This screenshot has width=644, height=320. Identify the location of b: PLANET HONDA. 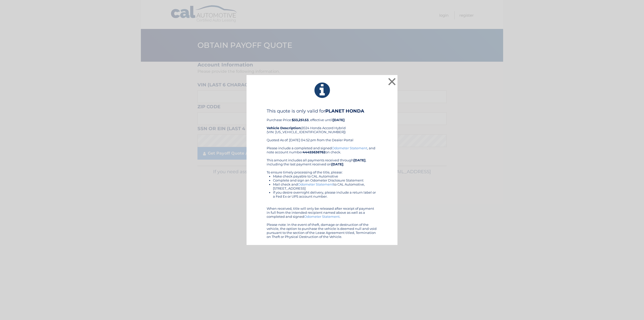
(345, 111).